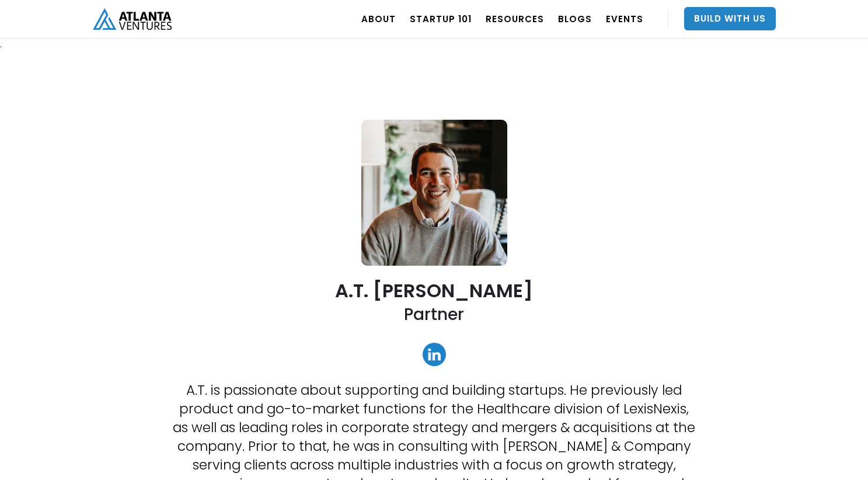 This screenshot has width=868, height=480. What do you see at coordinates (441, 19) in the screenshot?
I see `a: Startup 101` at bounding box center [441, 19].